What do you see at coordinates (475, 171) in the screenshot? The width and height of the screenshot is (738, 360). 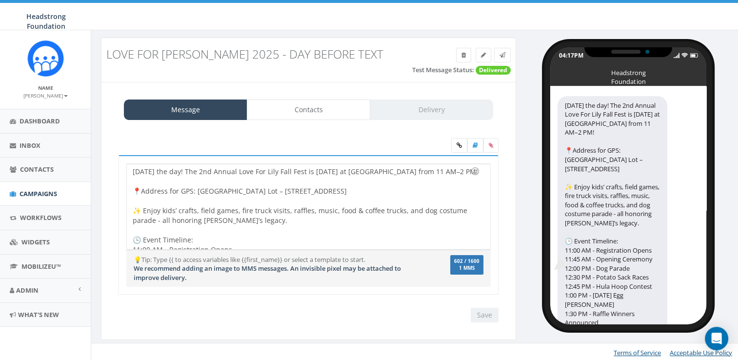 I see `div: Use the TAB key to insert emoji faster` at bounding box center [475, 171].